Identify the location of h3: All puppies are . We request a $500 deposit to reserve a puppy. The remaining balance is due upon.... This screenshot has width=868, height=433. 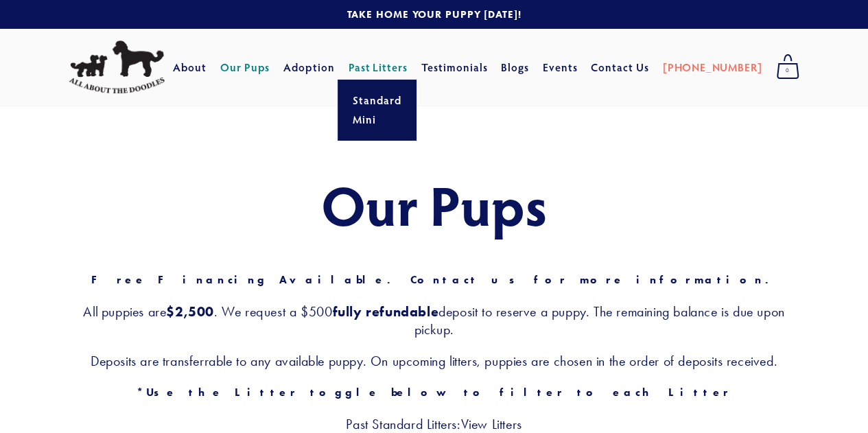
(434, 321).